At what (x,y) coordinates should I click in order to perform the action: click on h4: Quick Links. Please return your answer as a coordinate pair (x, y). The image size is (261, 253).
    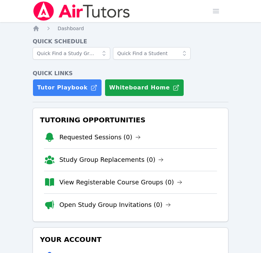
    Looking at the image, I should click on (130, 73).